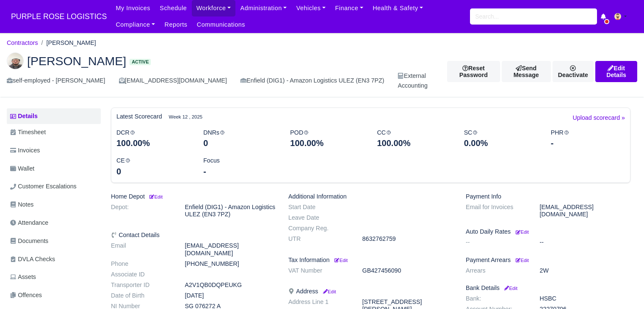 The height and width of the screenshot is (309, 644). Describe the element at coordinates (53, 205) in the screenshot. I see `a: Notes` at that location.